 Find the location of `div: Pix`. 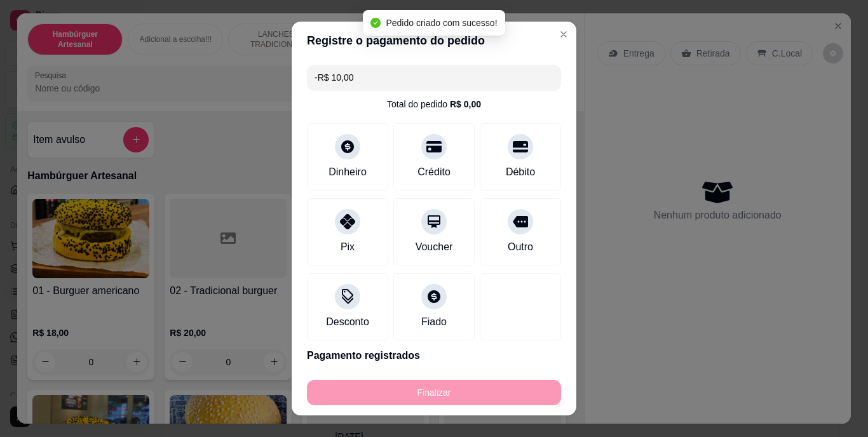

div: Pix is located at coordinates (347, 247).